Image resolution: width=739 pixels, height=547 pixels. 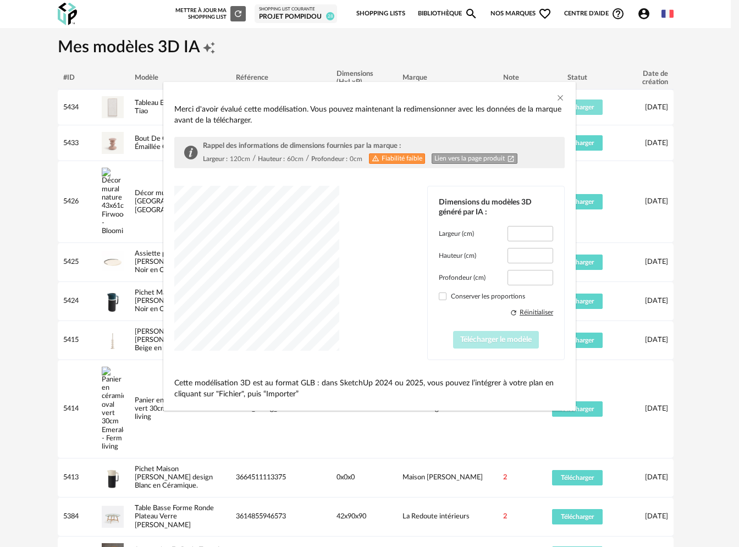 What do you see at coordinates (457, 256) in the screenshot?
I see `label: Hauteur (cm)` at bounding box center [457, 256].